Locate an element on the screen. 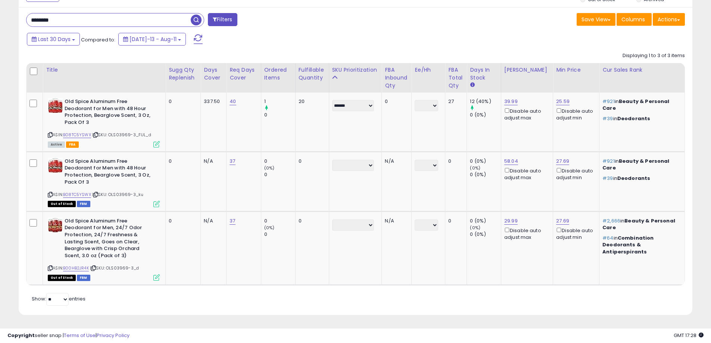  span: Deodorants is located at coordinates (634, 118).